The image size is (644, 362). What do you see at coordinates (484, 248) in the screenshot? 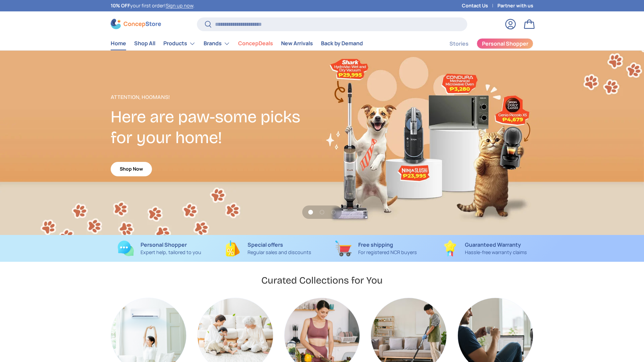
I see `a: Guaranteed Warranty Hassle-free warranty claims` at bounding box center [484, 248].